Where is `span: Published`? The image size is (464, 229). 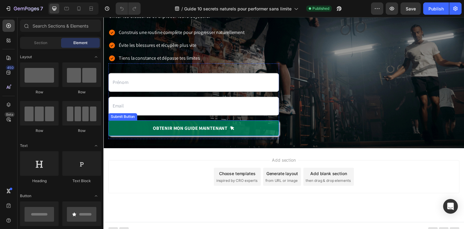
span: Published is located at coordinates (320, 9).